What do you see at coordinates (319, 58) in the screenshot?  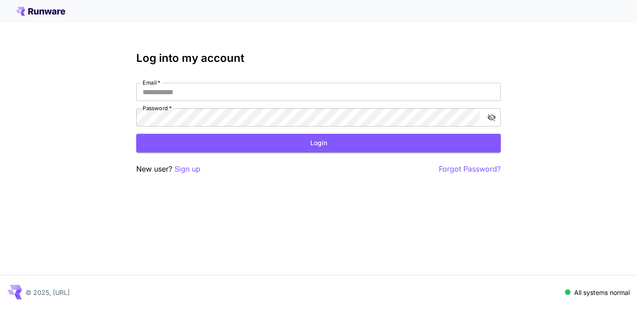 I see `h3: Log into my account` at bounding box center [319, 58].